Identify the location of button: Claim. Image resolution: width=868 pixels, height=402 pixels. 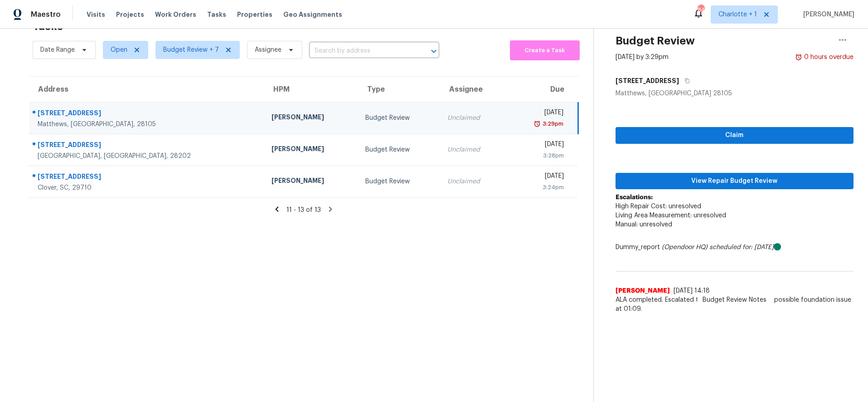
(735, 135).